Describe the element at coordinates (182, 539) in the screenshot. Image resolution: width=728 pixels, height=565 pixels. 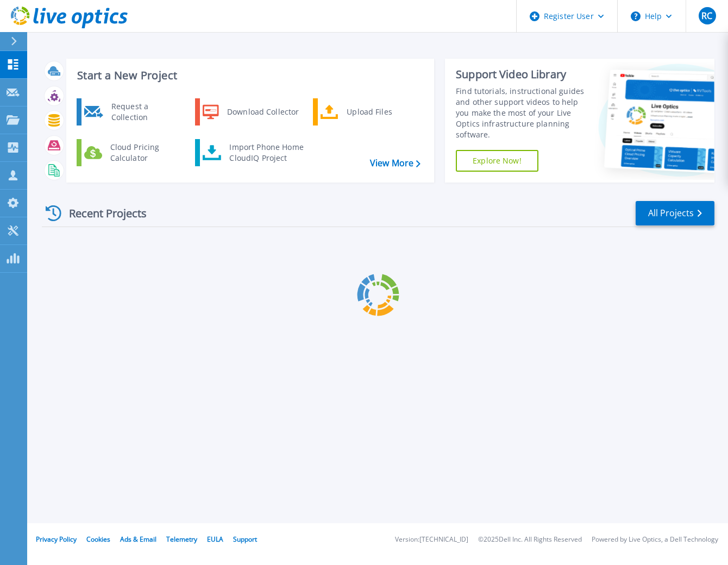
I see `a: Telemetry` at that location.